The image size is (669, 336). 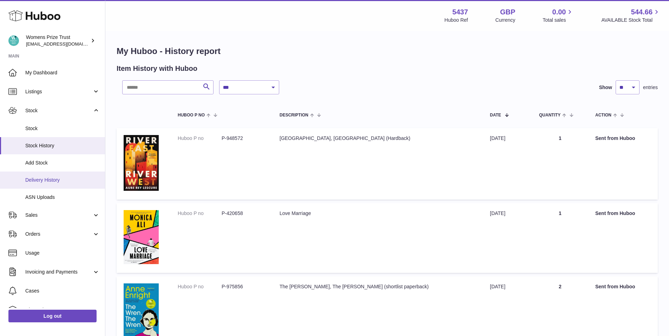 I want to click on div: Currency, so click(x=505, y=20).